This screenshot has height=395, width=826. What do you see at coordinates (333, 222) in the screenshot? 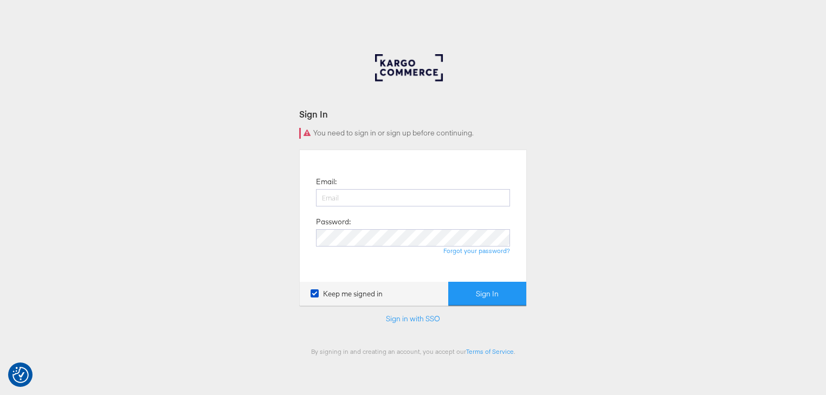
I see `label: Password:` at bounding box center [333, 222].